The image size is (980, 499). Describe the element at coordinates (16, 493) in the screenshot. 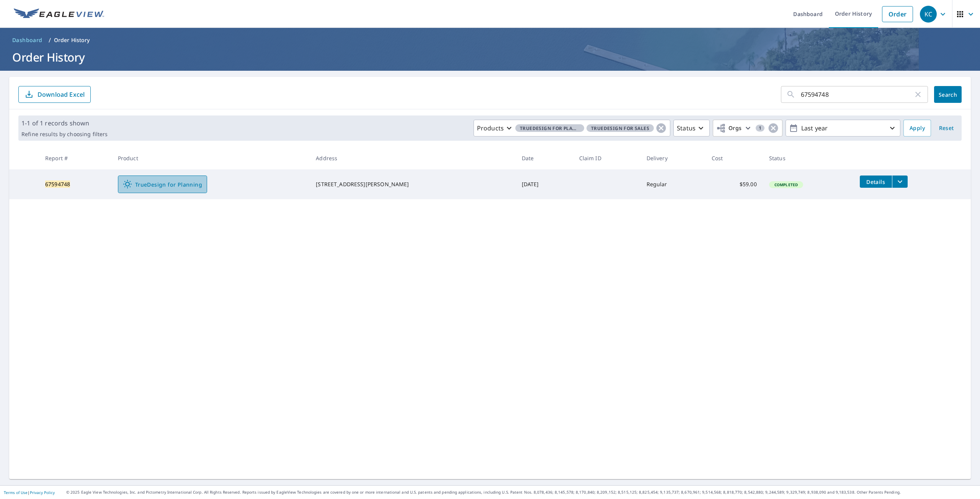

I see `a: Terms of Use` at that location.